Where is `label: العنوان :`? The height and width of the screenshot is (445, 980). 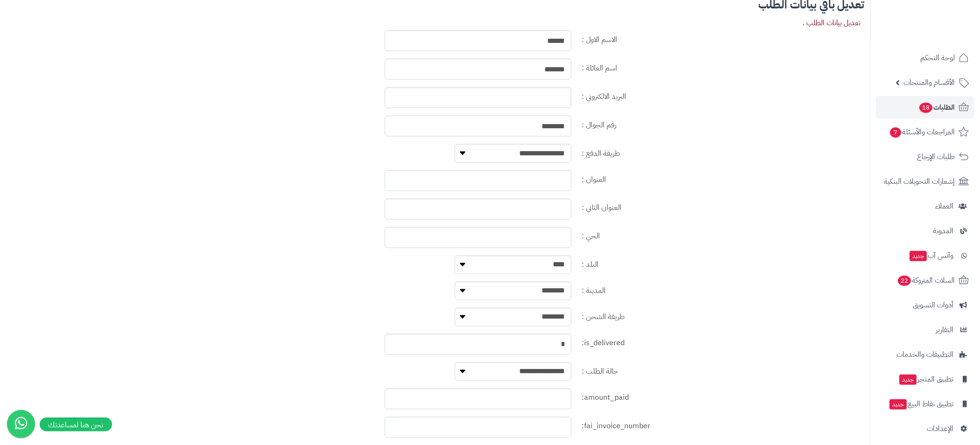 label: العنوان : is located at coordinates (721, 178).